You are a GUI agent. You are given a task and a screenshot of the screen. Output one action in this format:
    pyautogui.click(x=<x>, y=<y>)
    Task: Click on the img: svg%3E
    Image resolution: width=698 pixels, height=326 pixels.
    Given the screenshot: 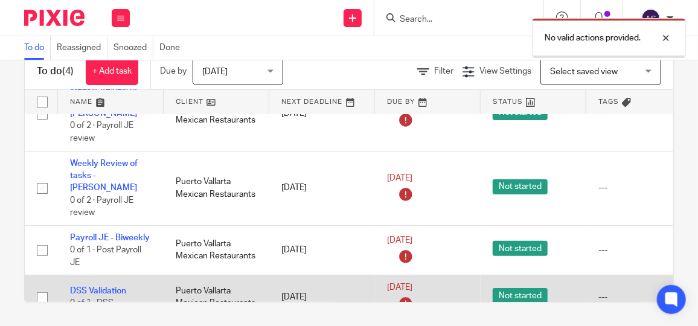 What is the action you would take?
    pyautogui.click(x=651, y=18)
    